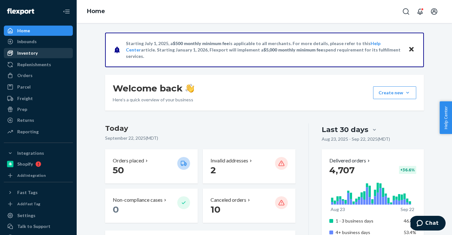 The image size is (452, 235). What do you see at coordinates (38, 192) in the screenshot?
I see `button: Fast Tags` at bounding box center [38, 192].